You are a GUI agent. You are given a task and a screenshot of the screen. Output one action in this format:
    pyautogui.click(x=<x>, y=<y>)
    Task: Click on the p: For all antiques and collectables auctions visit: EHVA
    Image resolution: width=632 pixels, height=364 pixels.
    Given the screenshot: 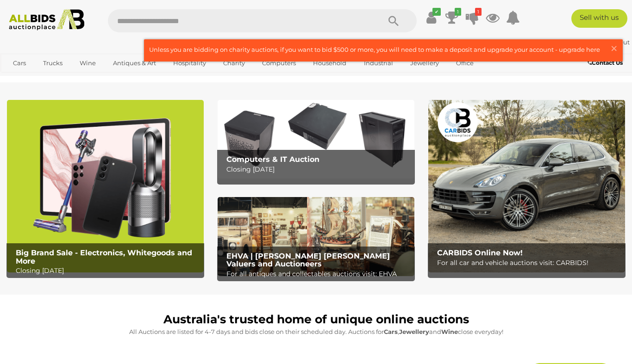 What is the action you would take?
    pyautogui.click(x=318, y=274)
    